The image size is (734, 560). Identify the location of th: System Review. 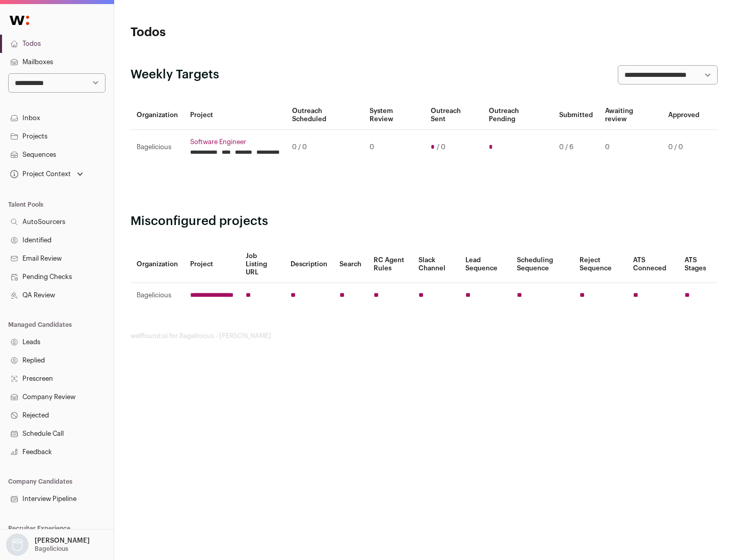
(393, 115).